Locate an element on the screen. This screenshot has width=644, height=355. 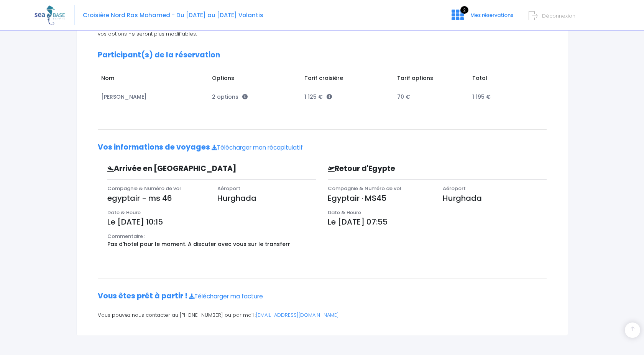
div: v 4.0.25 is located at coordinates (30, 15).